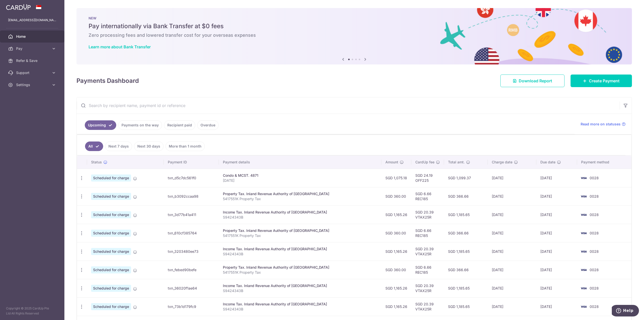 This screenshot has height=320, width=644. Describe the element at coordinates (354, 26) in the screenshot. I see `h5: Pay internationally via Bank Transfer at $0 fees` at that location.